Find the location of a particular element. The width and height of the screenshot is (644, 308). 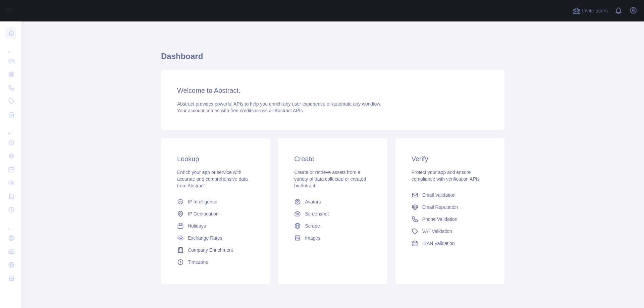

span: Email Validation is located at coordinates (439, 196).